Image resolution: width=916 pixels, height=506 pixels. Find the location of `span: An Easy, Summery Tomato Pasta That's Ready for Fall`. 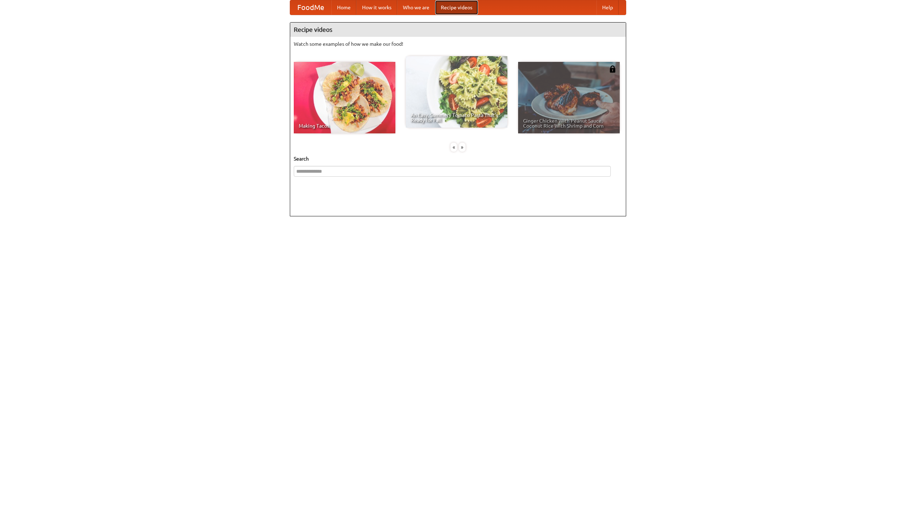

span: An Easy, Summery Tomato Pasta That's Ready for Fall is located at coordinates (457, 118).